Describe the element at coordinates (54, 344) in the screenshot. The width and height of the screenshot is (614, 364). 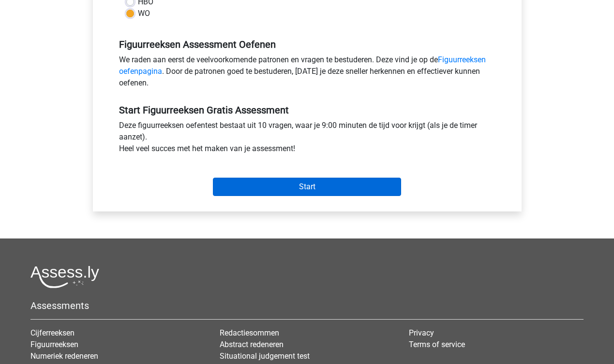
I see `a: Figuurreeksen` at that location.